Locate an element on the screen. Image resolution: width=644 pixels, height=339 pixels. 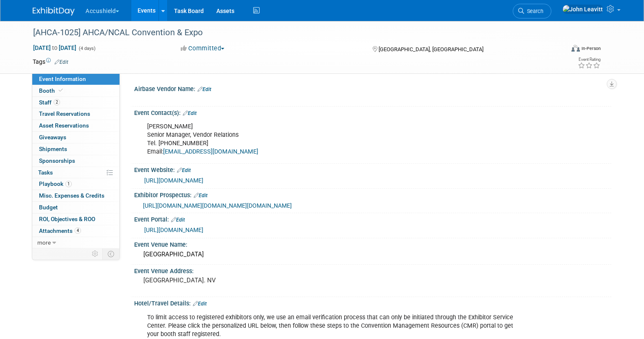
span: Event Information is located at coordinates (63, 79).